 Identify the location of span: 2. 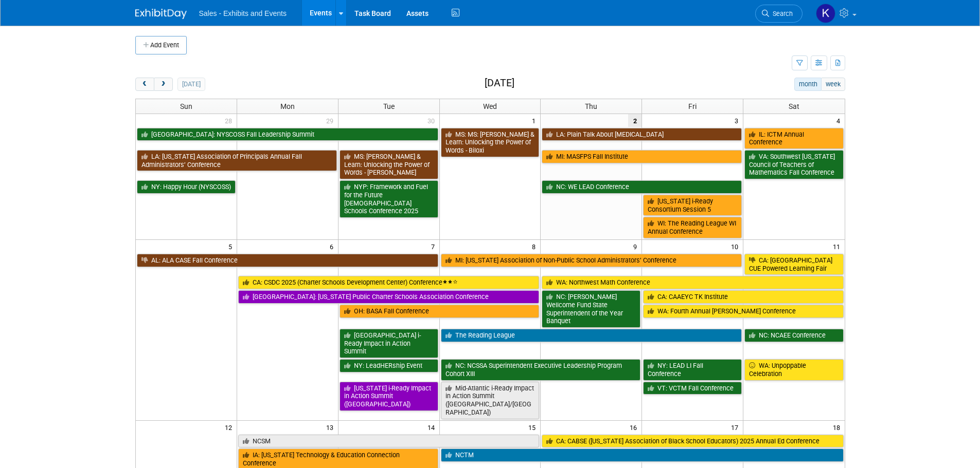
(635, 120).